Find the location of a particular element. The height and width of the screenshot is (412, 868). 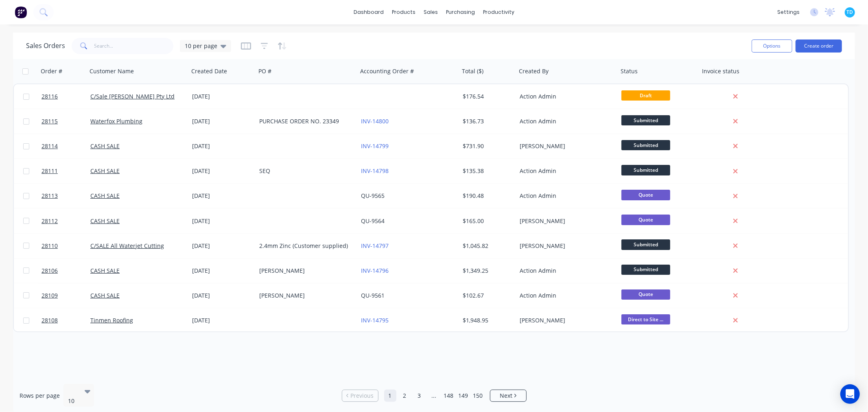

div: 2.4mm Zinc (Customer supplied) is located at coordinates (304, 246).